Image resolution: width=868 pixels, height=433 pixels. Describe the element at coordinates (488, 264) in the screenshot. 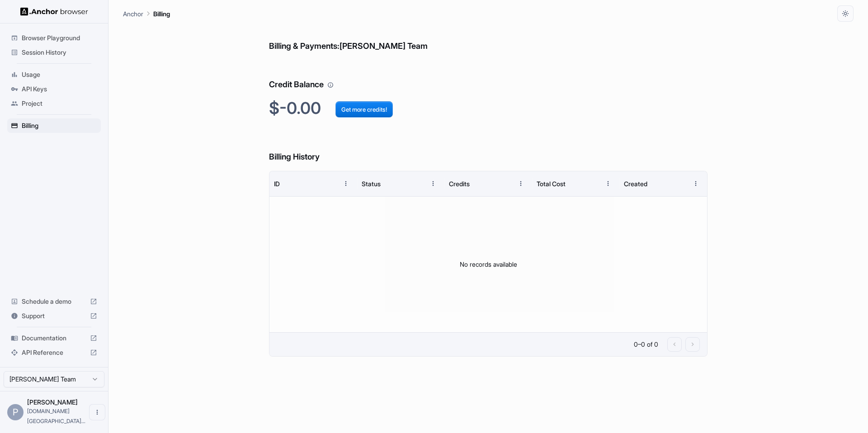

I see `div: No records available` at that location.